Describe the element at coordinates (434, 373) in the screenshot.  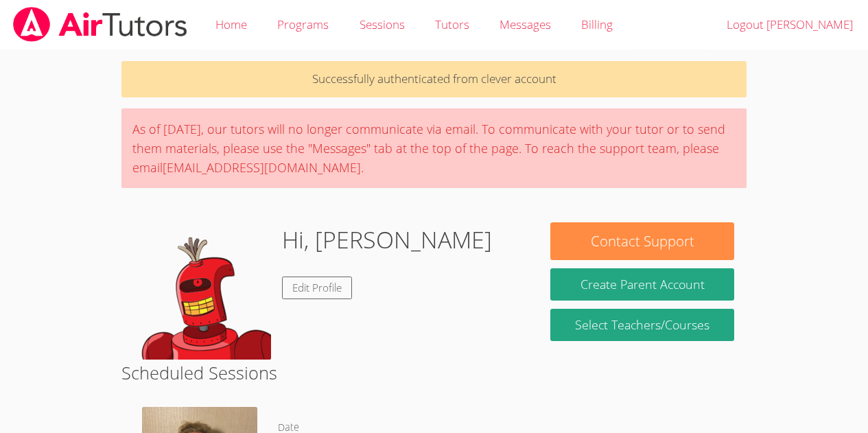
I see `h2: Scheduled Sessions` at that location.